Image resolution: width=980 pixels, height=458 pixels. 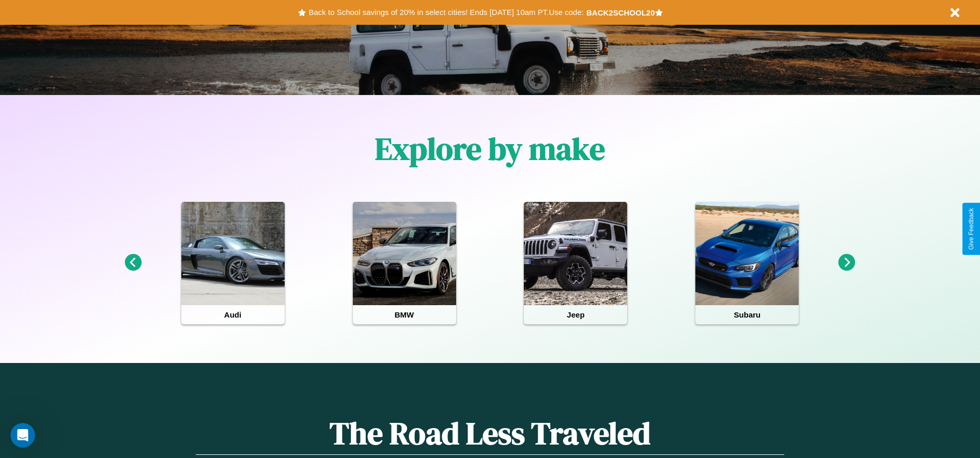 What do you see at coordinates (490, 149) in the screenshot?
I see `h1: Explore by make` at bounding box center [490, 149].